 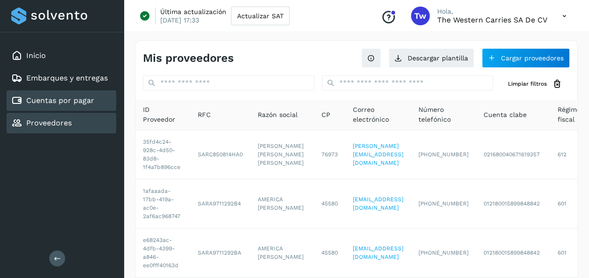 What do you see at coordinates (61, 101) in the screenshot?
I see `div: Cuentas por pagar` at bounding box center [61, 101].